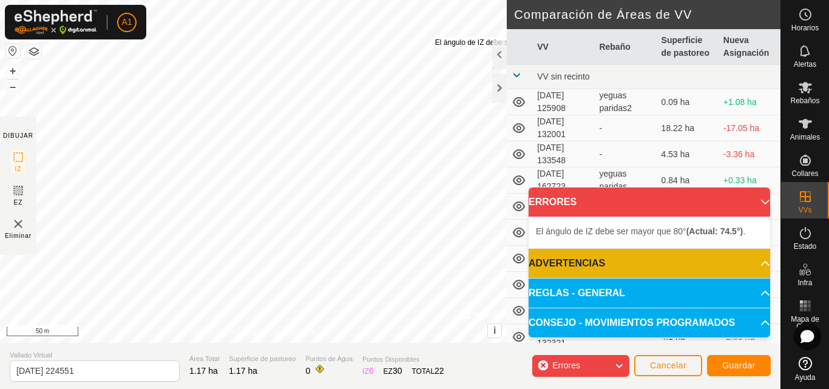  Describe the element at coordinates (649, 323) in the screenshot. I see `p-accordion-header: CONSEJO - MOVIMIENTOS PROGRAMADOS` at that location.